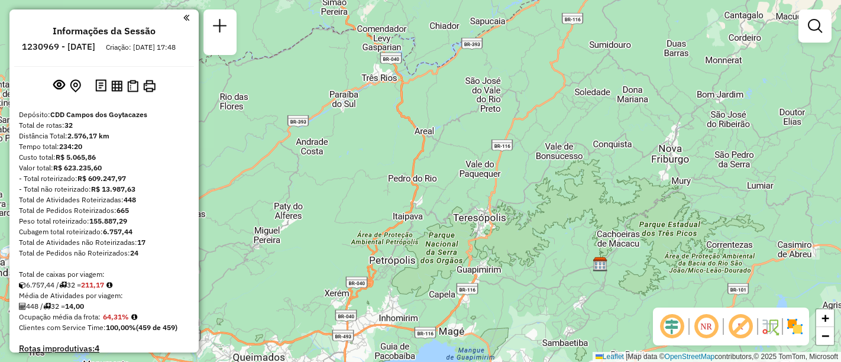 Image resolution: width=841 pixels, height=362 pixels. Describe the element at coordinates (75, 86) in the screenshot. I see `button: Centralizar mapa no depósito ou ponto de apoio` at that location.